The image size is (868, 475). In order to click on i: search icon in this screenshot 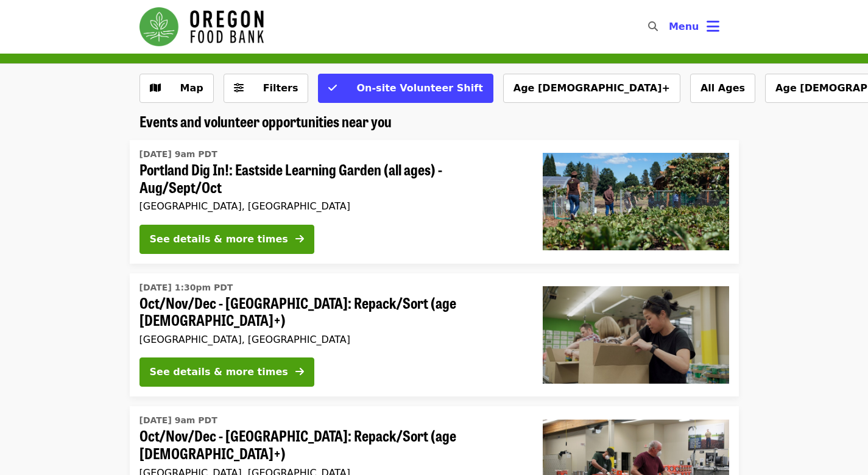, I will do `click(653, 26)`.